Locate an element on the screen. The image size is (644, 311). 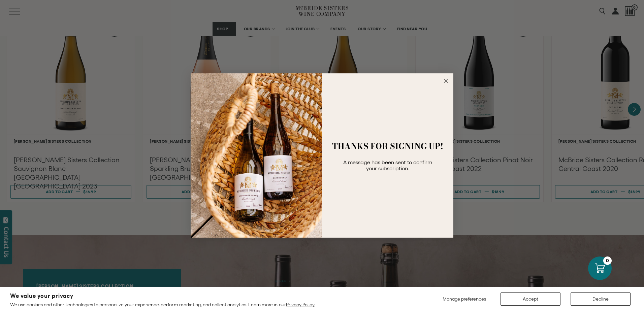
span: Manage preferences is located at coordinates (464, 299).